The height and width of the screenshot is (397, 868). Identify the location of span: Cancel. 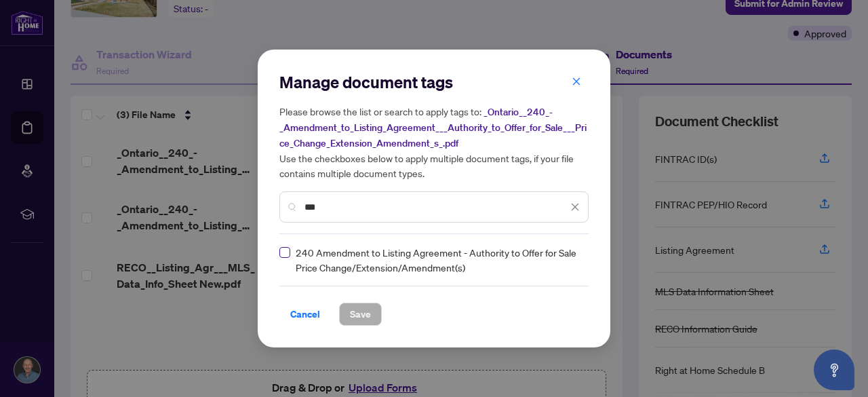
(305, 314).